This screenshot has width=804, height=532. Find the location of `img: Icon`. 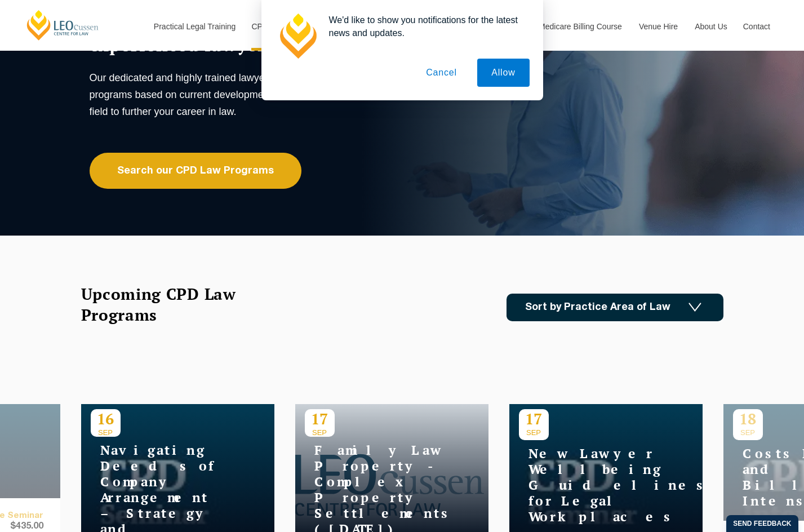

img: Icon is located at coordinates (695, 307).